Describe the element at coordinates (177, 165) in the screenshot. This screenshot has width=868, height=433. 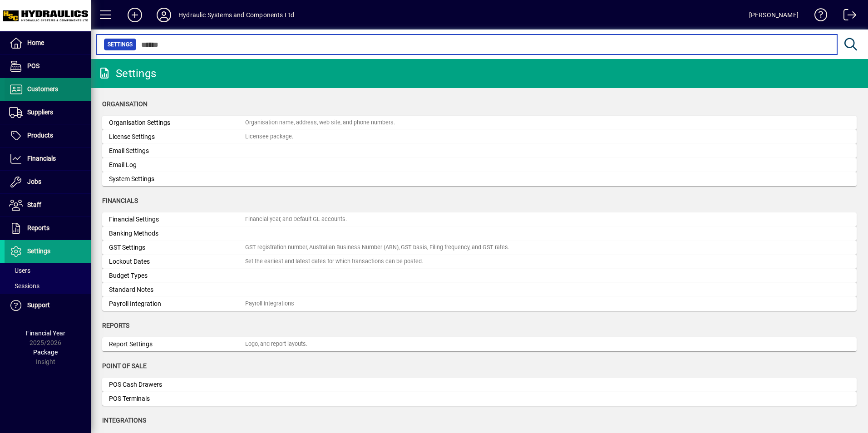
I see `div: Email Log` at that location.